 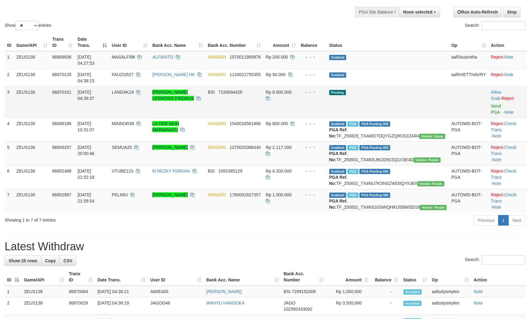 I want to click on td: AWIE400, so click(x=176, y=291).